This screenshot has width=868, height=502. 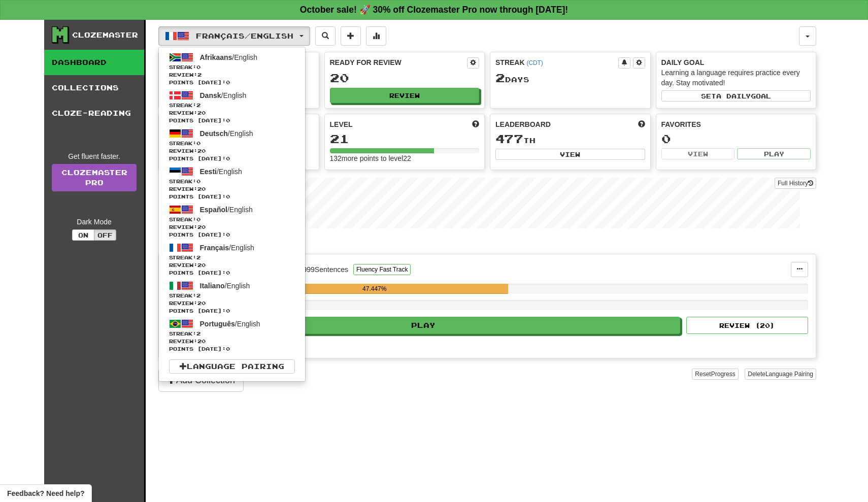 I want to click on a: ClozemasterPro, so click(x=94, y=177).